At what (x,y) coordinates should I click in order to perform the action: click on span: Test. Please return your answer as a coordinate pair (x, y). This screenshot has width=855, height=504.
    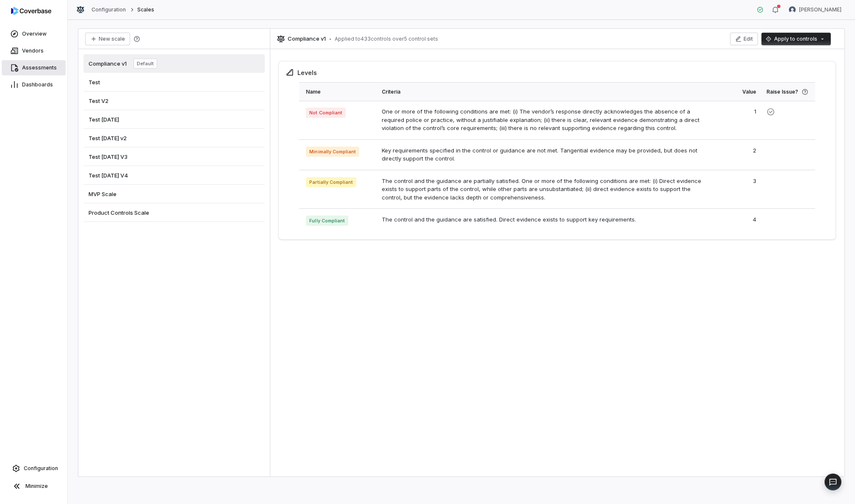
    Looking at the image, I should click on (94, 82).